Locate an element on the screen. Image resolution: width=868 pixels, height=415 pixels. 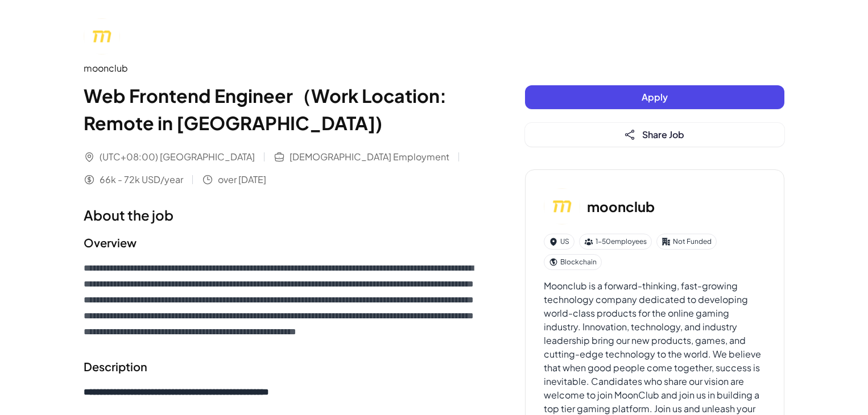
div: Not Funded is located at coordinates (687, 242).